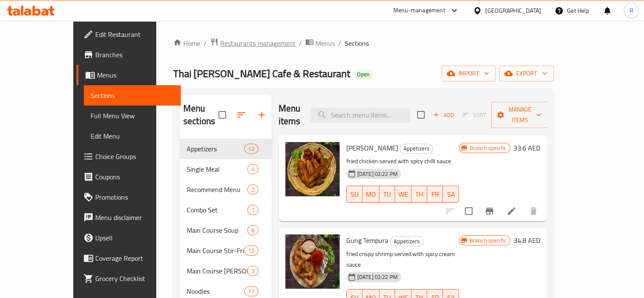  What do you see at coordinates (132, 96) in the screenshot?
I see `a: Sections` at bounding box center [132, 96].